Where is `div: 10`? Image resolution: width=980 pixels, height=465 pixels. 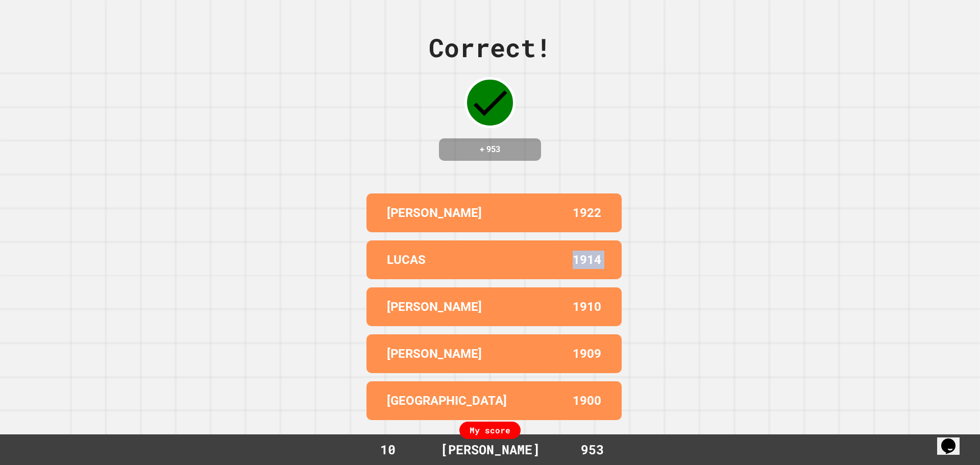 div: 10 is located at coordinates (388, 450).